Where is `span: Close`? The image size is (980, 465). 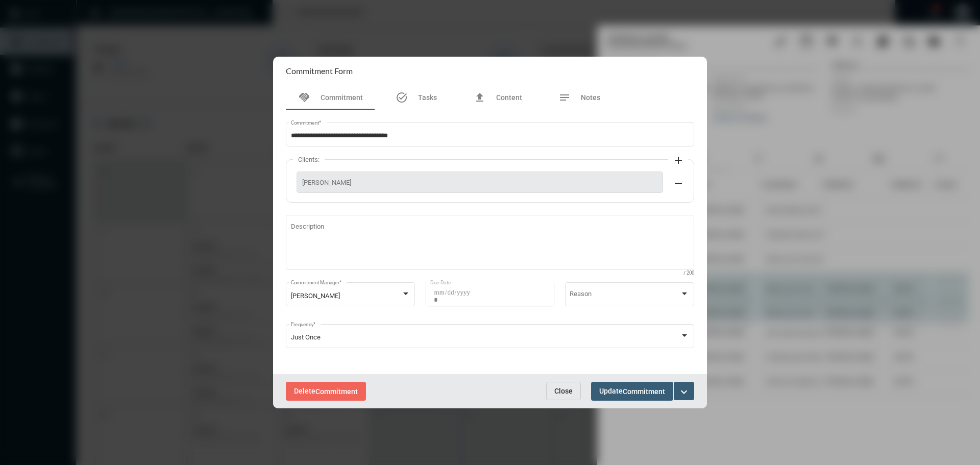
span: Close is located at coordinates (563, 392).